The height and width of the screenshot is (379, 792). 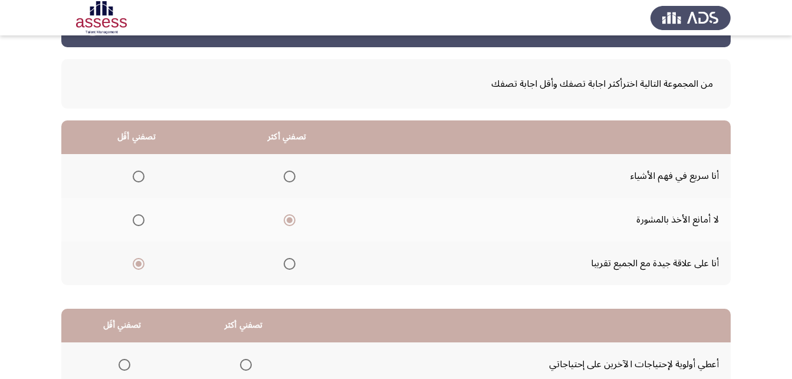 I want to click on span: من المجموعة التالية اخترأكثر اجابة تصفك وأقل اجابة تصفك, so click(x=396, y=84).